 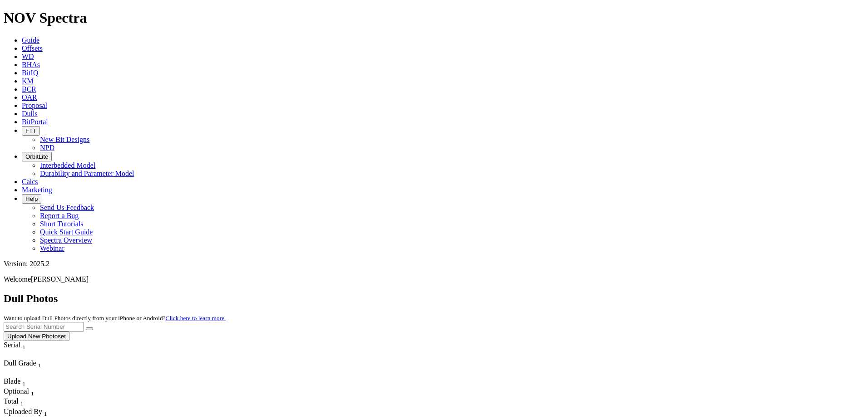 What do you see at coordinates (29, 89) in the screenshot?
I see `span: BCR` at bounding box center [29, 89].